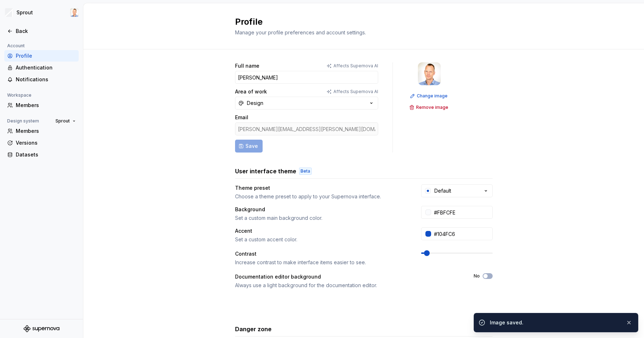 The height and width of the screenshot is (338, 644). Describe the element at coordinates (462, 234) in the screenshot. I see `input: #104FC6` at that location.